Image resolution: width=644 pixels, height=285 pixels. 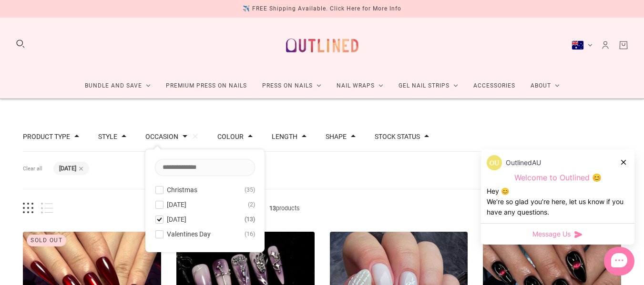 What do you see at coordinates (397, 136) in the screenshot?
I see `button: Filter by Stock status` at bounding box center [397, 136].